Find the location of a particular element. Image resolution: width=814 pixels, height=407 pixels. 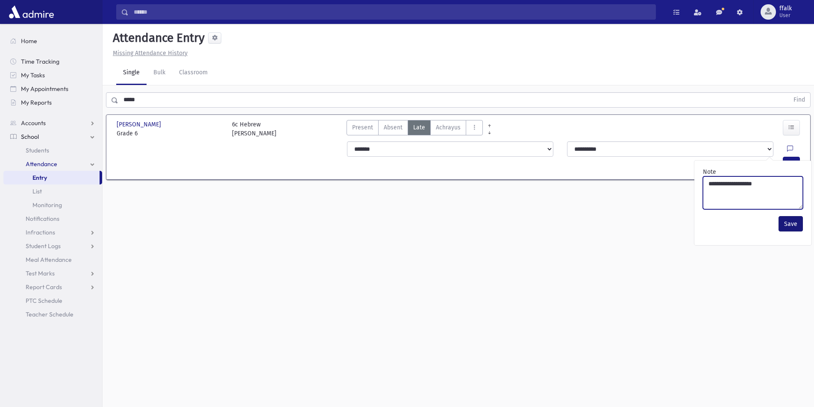

a: My Appointments is located at coordinates (53, 89).